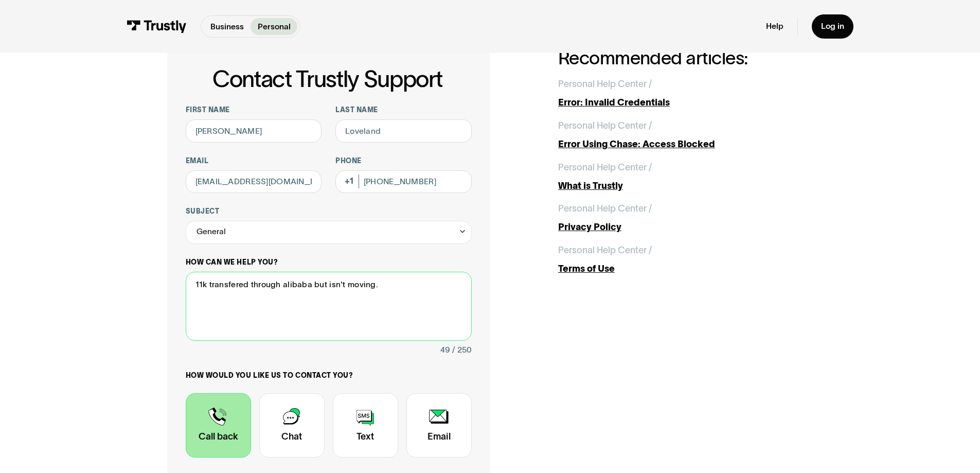 This screenshot has height=473, width=980. What do you see at coordinates (329, 211) in the screenshot?
I see `label: Subject` at bounding box center [329, 211].